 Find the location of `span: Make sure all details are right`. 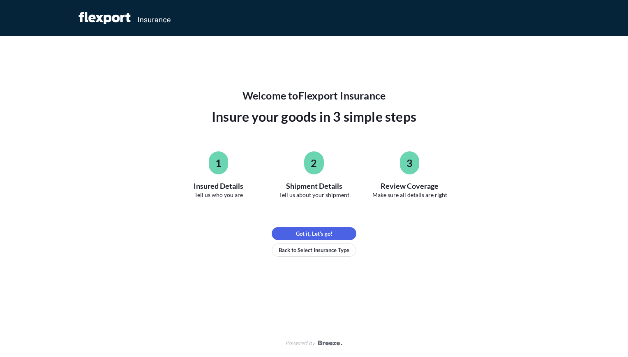

span: Make sure all details are right is located at coordinates (410, 195).